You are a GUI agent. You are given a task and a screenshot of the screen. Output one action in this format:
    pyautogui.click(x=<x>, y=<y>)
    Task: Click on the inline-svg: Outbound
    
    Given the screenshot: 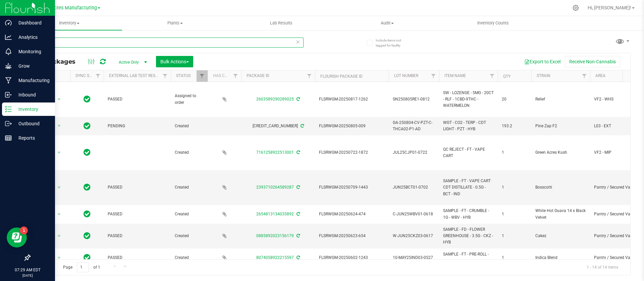 What is the action you would take?
    pyautogui.click(x=9, y=124)
    